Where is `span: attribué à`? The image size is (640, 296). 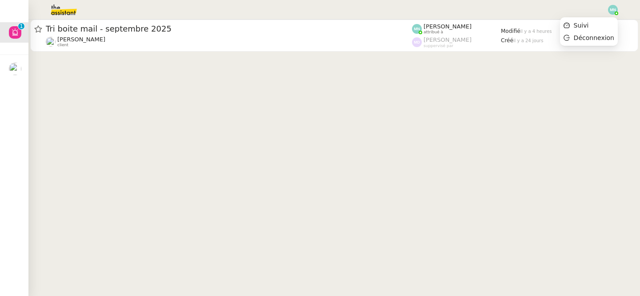
span: attribué à is located at coordinates (433, 32).